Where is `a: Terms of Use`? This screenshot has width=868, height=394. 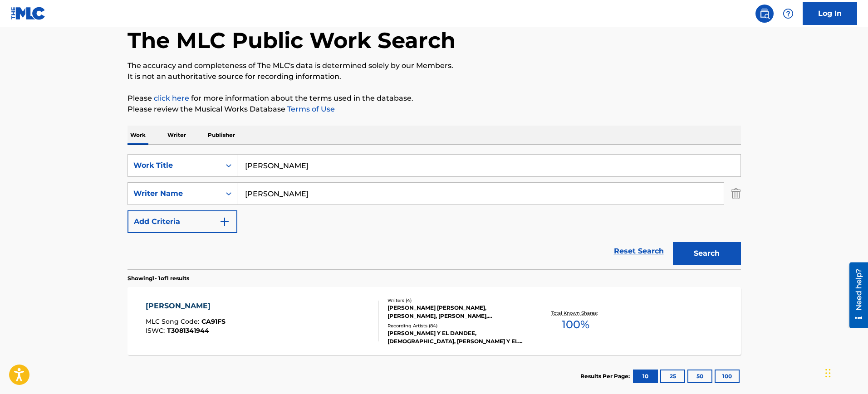
a: Terms of Use is located at coordinates (310, 109).